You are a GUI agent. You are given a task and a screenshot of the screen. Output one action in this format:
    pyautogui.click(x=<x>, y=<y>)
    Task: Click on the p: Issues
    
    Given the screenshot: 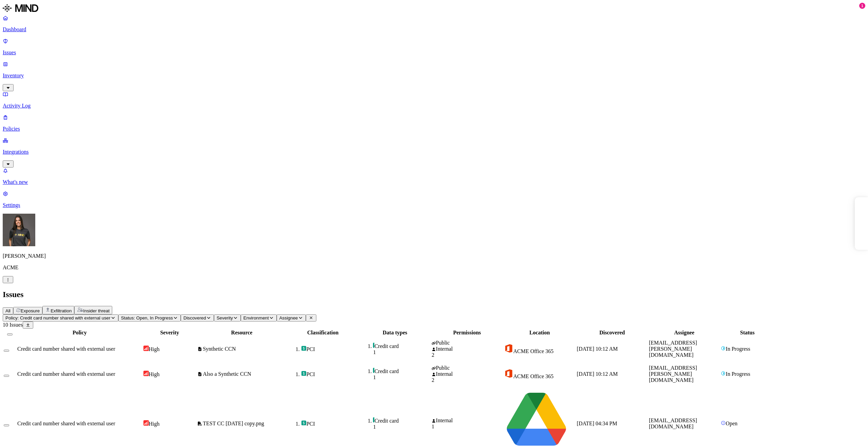 What is the action you would take?
    pyautogui.click(x=434, y=52)
    